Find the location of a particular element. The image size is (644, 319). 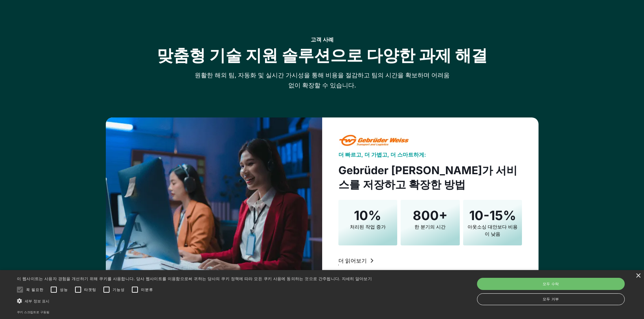

div: 대화하다 is located at coordinates (586, 283).